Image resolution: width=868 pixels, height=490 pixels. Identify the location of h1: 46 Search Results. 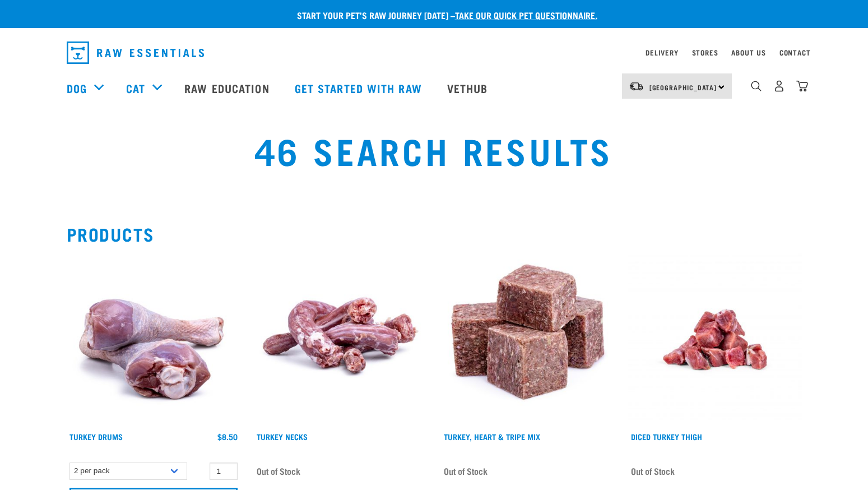
(434, 149).